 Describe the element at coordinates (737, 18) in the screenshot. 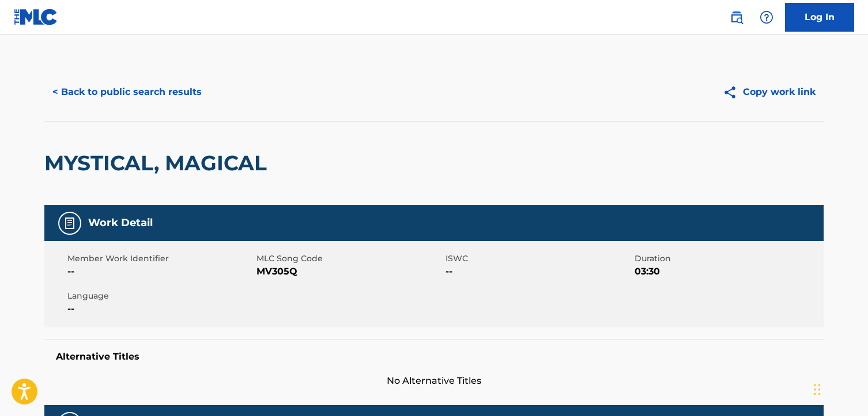

I see `a: Public Search` at that location.